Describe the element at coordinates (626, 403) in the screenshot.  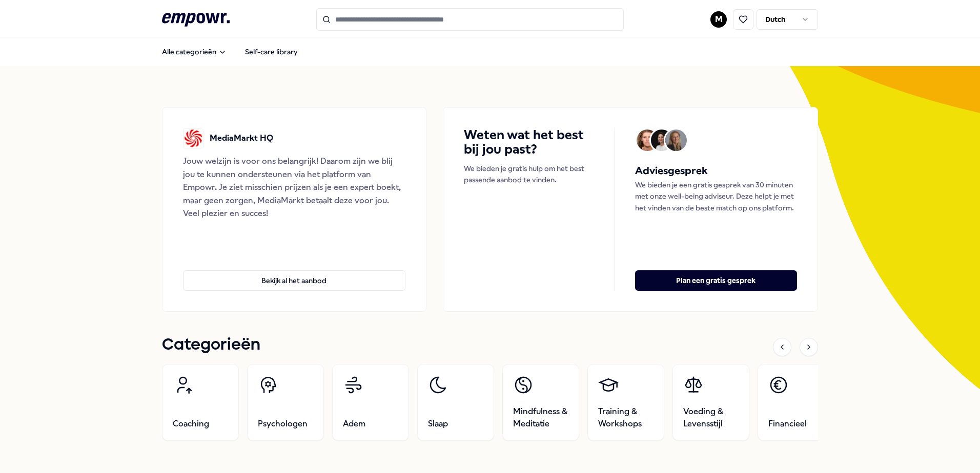
I see `a: Training & Workshops` at that location.